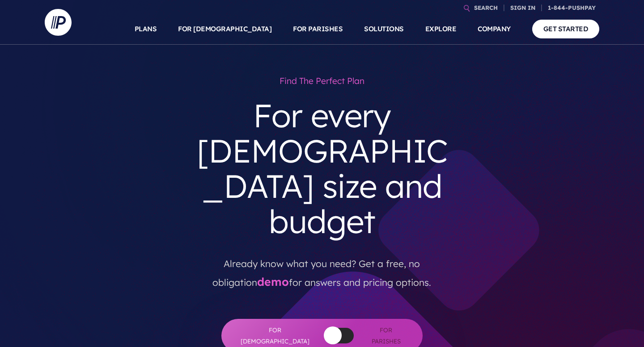  What do you see at coordinates (146, 29) in the screenshot?
I see `a: PLANS` at bounding box center [146, 29].